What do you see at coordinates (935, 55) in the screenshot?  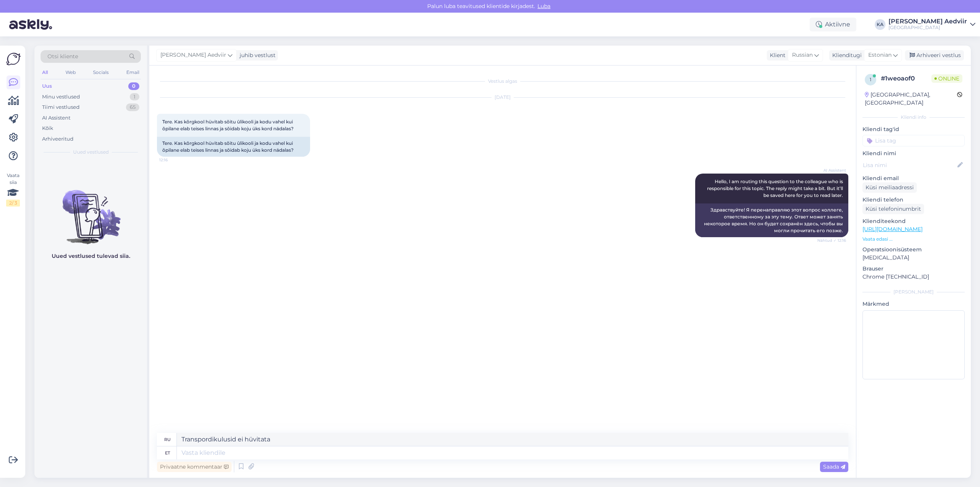 I see `div: Arhiveeri vestlus` at bounding box center [935, 55].